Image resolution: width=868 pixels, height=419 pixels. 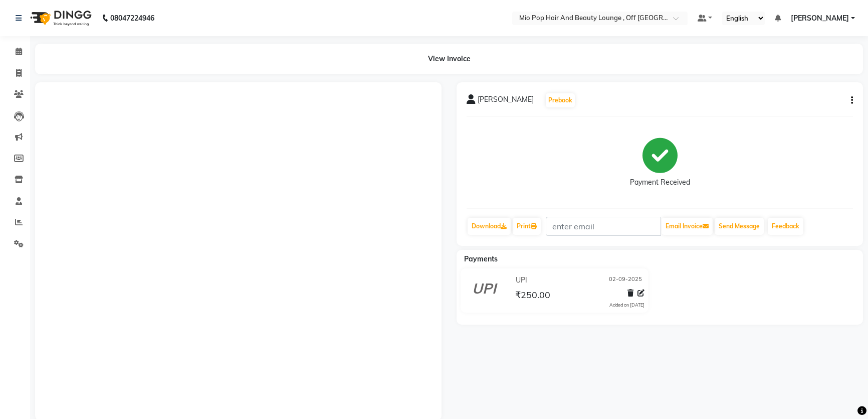 What do you see at coordinates (489, 226) in the screenshot?
I see `a: Download` at bounding box center [489, 226].